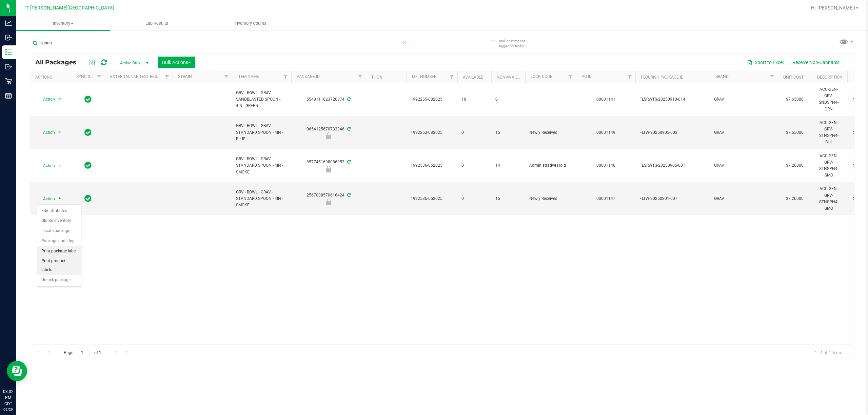 Image resolution: width=868 pixels, height=415 pixels. What do you see at coordinates (220, 43) in the screenshot?
I see `input: Search Package ID, Item Name, SKU, Lot or Part Number...` at bounding box center [220, 43].